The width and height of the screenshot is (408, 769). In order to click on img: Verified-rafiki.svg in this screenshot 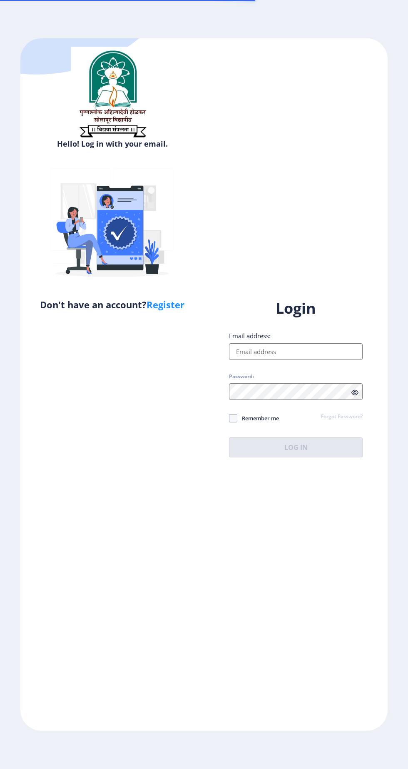, I will do `click(112, 225)`.